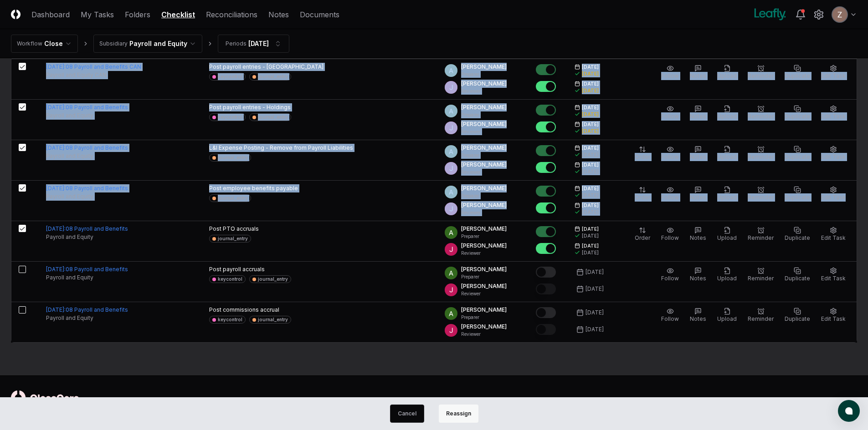 This screenshot has height=430, width=868. I want to click on p: Post commissions accrual, so click(250, 310).